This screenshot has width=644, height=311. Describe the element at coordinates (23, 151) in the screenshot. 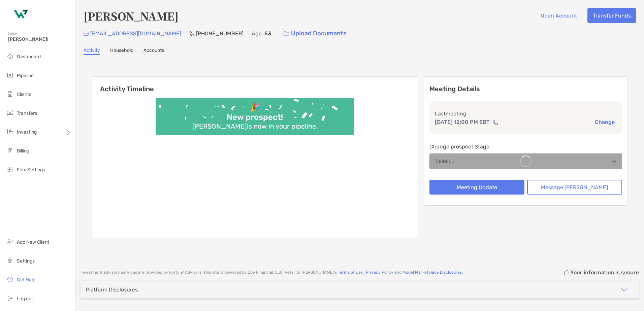

I see `span: Billing` at that location.